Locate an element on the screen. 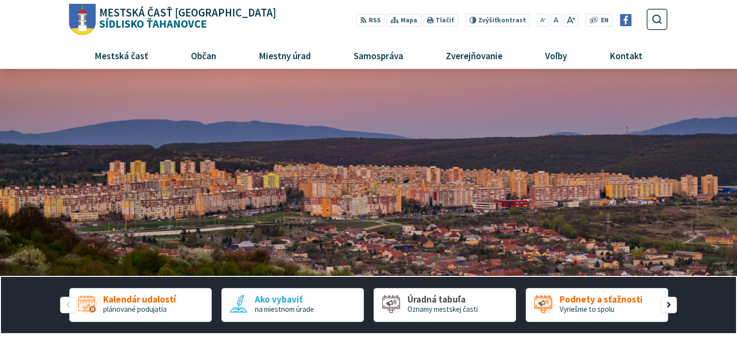  div: 3 / 5 is located at coordinates (445, 305).